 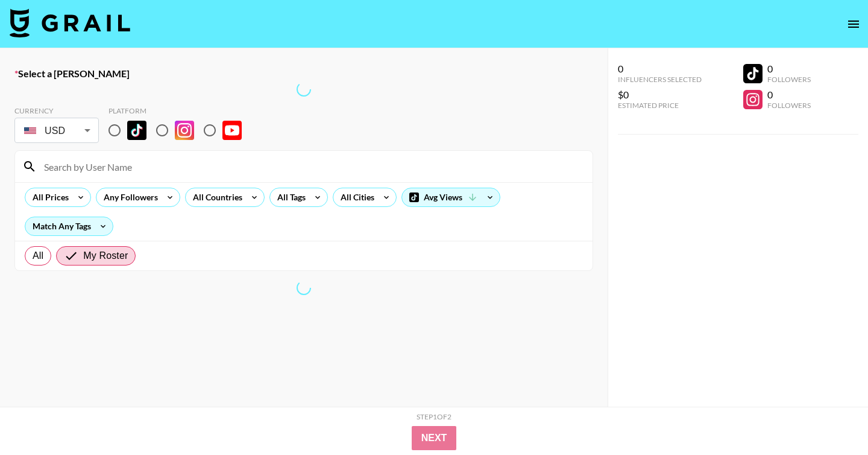 What do you see at coordinates (434, 438) in the screenshot?
I see `button: Next` at bounding box center [434, 438].